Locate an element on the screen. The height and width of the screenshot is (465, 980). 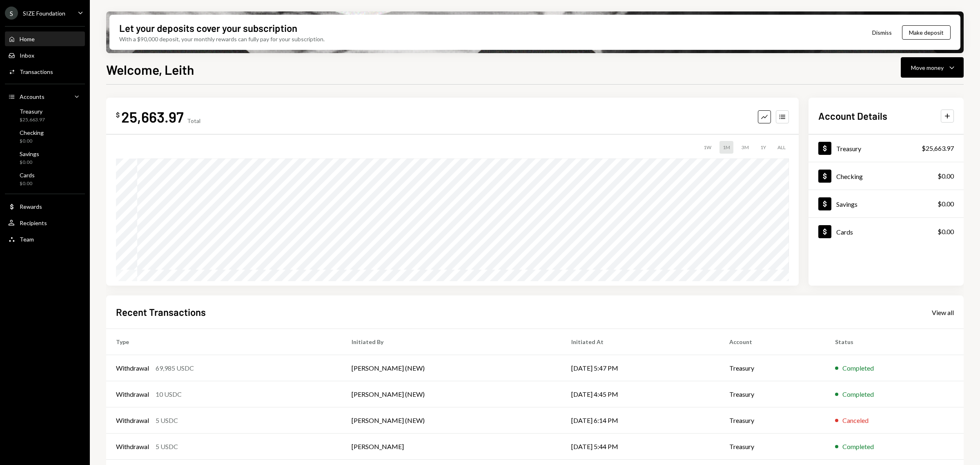
div: 1M is located at coordinates (727, 147).